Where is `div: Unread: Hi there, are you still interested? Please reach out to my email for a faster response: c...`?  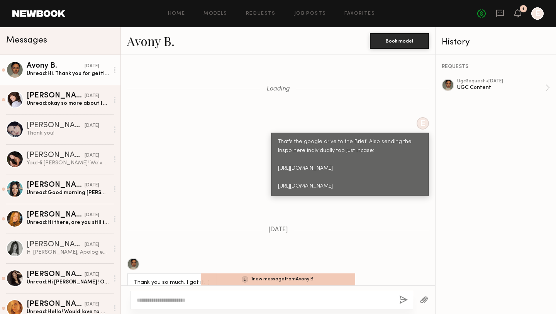
div: Unread: Hi there, are you still interested? Please reach out to my email for a faster response: c... is located at coordinates (68, 222).